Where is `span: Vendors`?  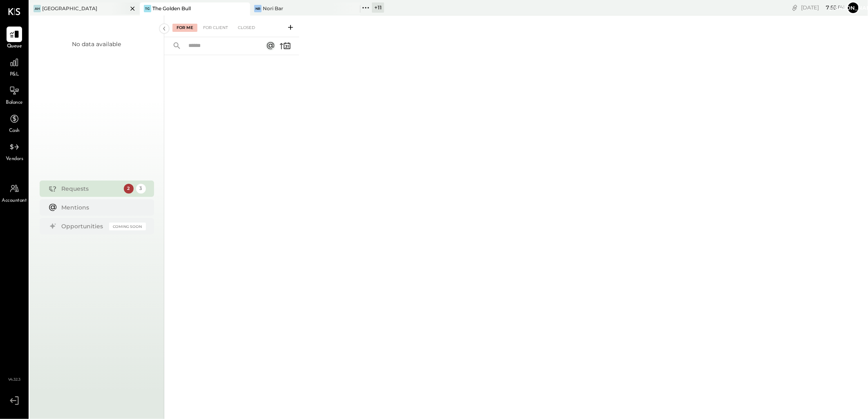
span: Vendors is located at coordinates (14, 159).